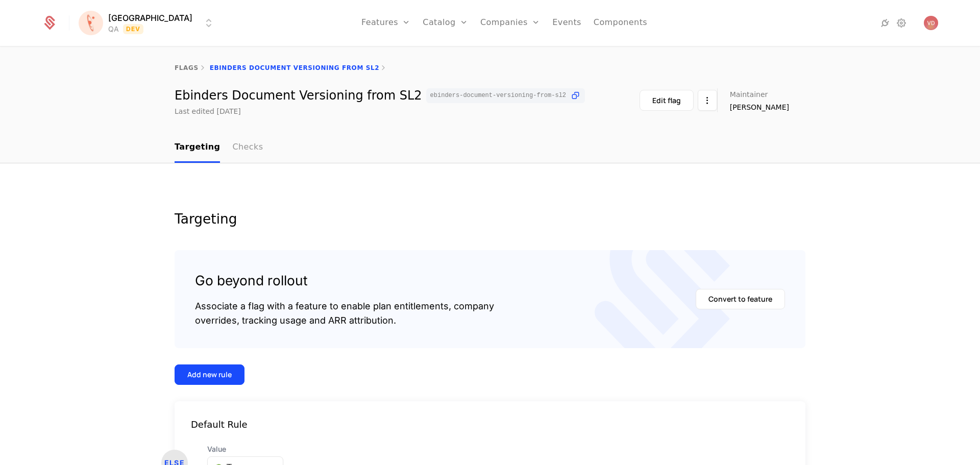  Describe the element at coordinates (133, 29) in the screenshot. I see `span: Dev` at that location.